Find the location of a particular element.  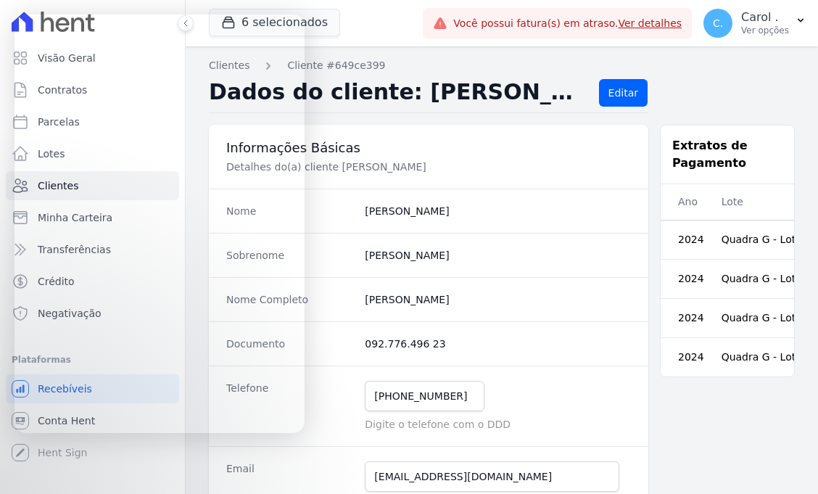

a: Cliente #649ce399 is located at coordinates (336, 65).